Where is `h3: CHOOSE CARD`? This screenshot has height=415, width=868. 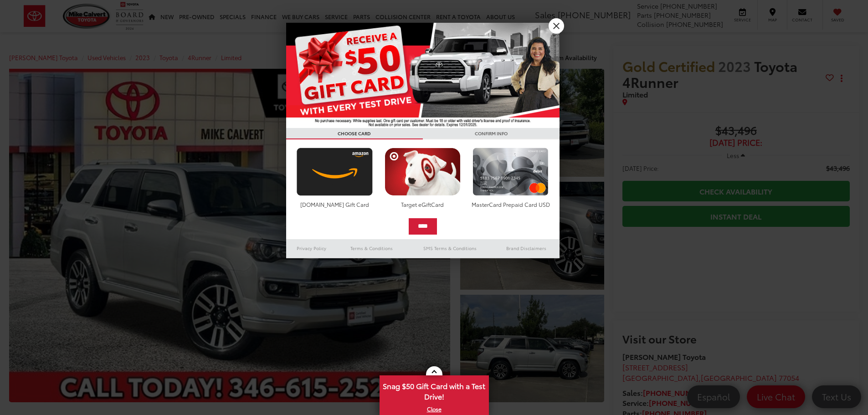 h3: CHOOSE CARD is located at coordinates (354, 134).